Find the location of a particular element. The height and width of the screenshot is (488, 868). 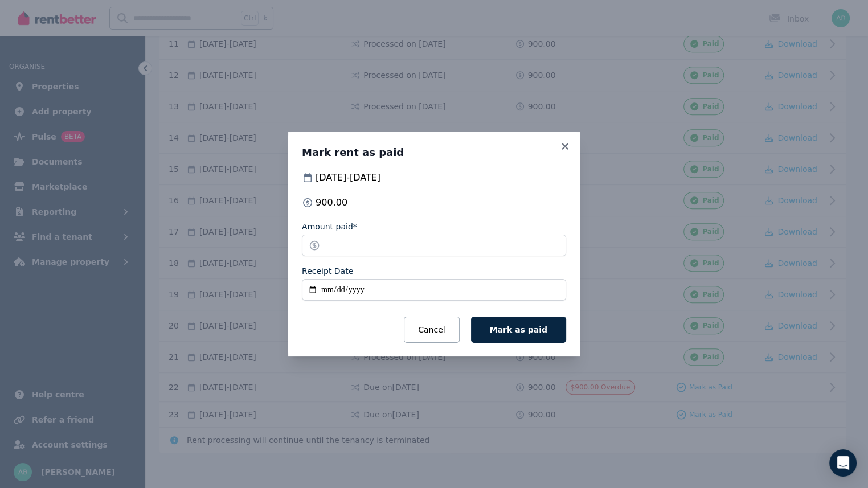

span: Mark as paid is located at coordinates (518, 330).